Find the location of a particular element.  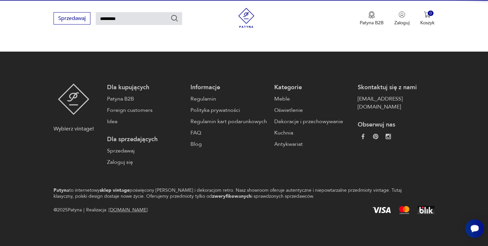

button: Zaloguj is located at coordinates (402, 19).